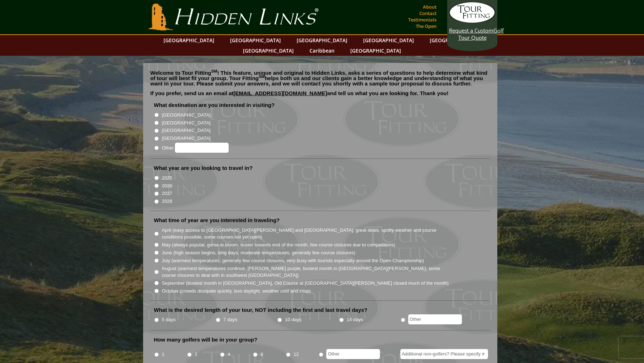  Describe the element at coordinates (293, 320) in the screenshot. I see `label: 10 days` at that location.